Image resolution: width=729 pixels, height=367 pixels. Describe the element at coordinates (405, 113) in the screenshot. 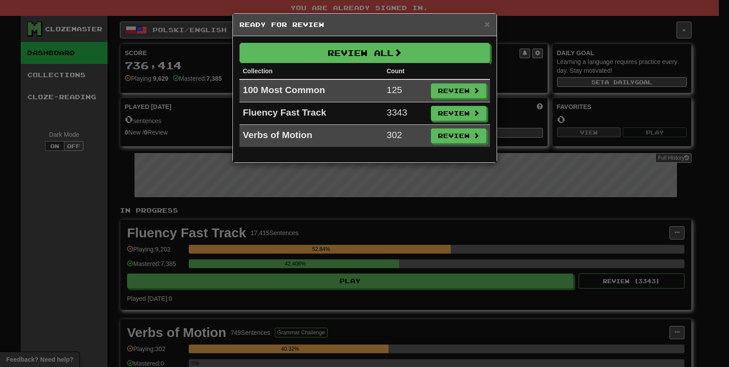

I see `td: 3343` at that location.